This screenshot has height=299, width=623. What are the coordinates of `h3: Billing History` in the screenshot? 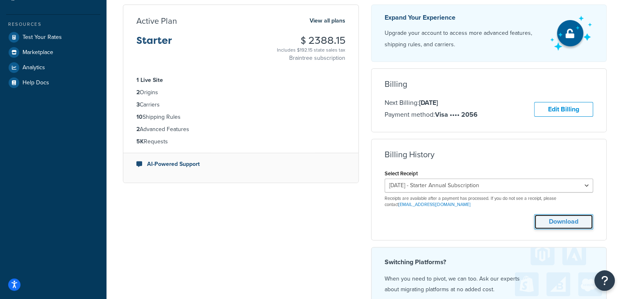 It's located at (410, 154).